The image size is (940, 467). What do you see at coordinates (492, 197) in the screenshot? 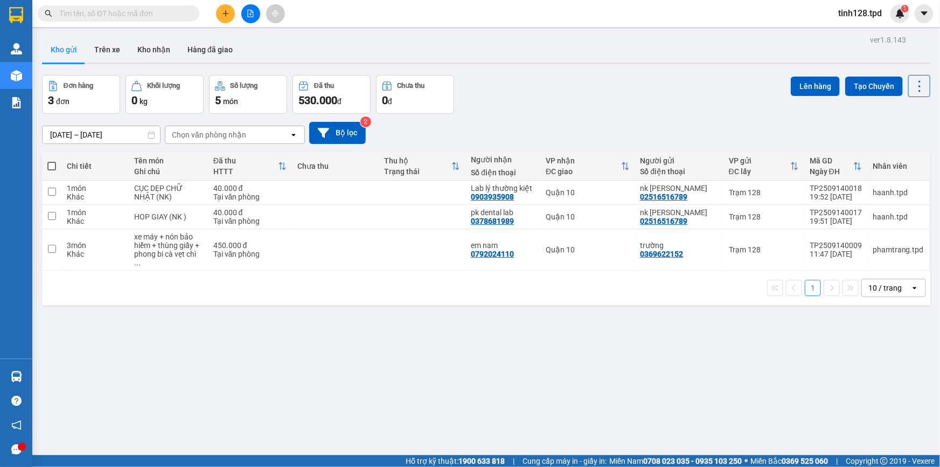
I see `div: 0903935908` at bounding box center [492, 197].